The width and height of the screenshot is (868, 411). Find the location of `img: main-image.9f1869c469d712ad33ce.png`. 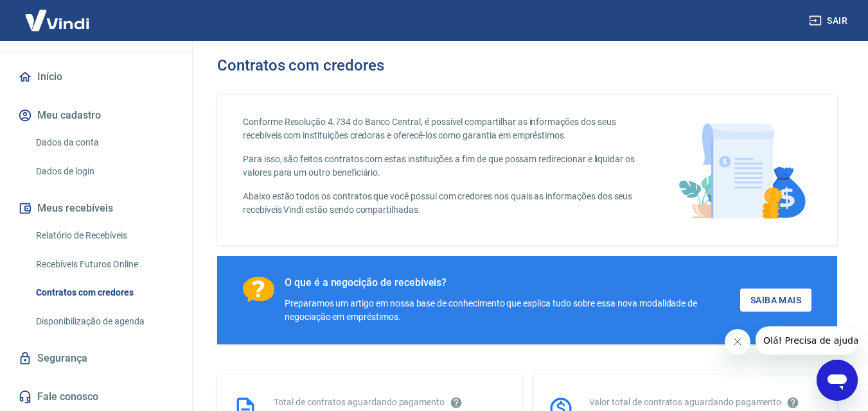

img: main-image.9f1869c469d712ad33ce.png is located at coordinates (741, 170).